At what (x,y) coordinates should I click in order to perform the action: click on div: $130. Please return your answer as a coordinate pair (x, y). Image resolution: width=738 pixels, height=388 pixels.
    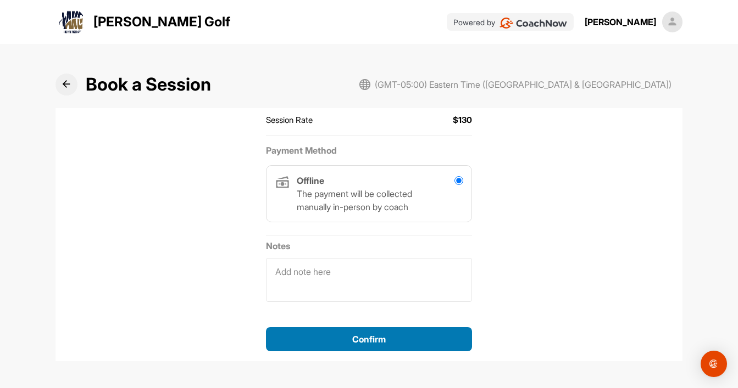
    Looking at the image, I should click on (462, 120).